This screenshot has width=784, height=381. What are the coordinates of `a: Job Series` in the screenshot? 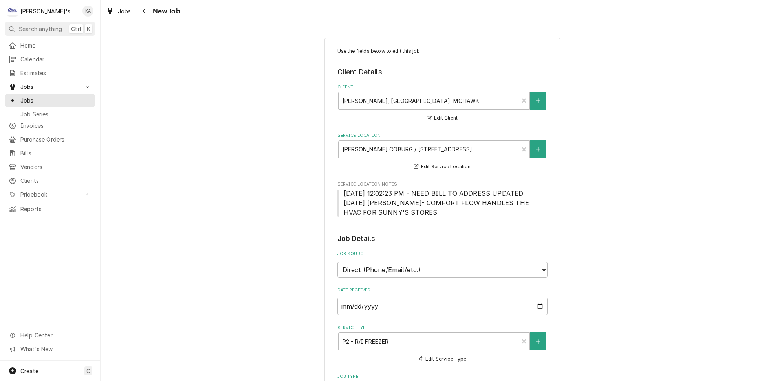 It's located at (50, 114).